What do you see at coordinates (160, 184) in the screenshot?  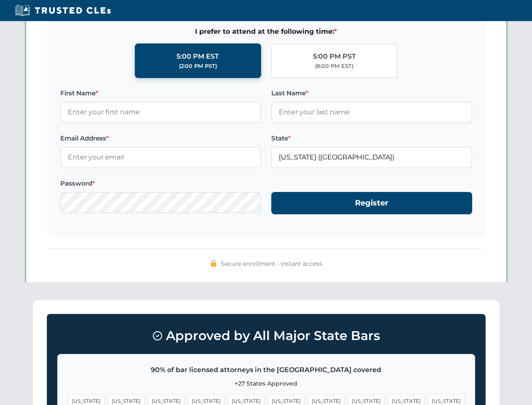 I see `label: Password` at bounding box center [160, 184].